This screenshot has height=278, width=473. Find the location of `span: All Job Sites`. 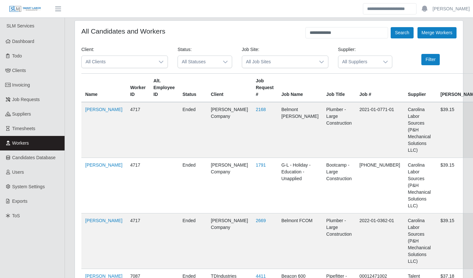

span: All Job Sites is located at coordinates (278, 62).